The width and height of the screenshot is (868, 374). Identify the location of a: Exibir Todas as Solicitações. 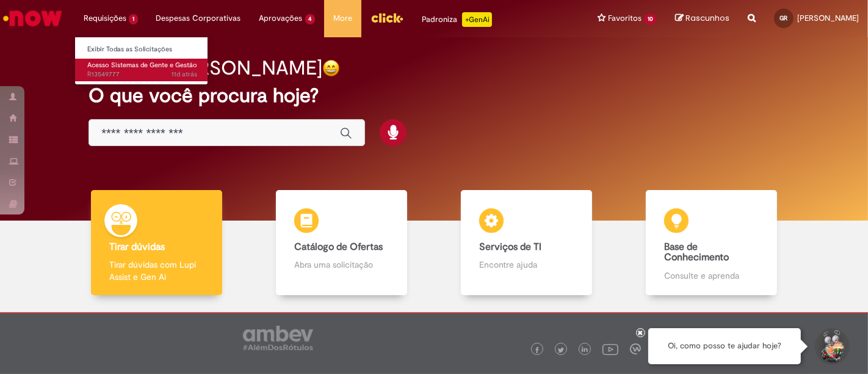
(142, 50).